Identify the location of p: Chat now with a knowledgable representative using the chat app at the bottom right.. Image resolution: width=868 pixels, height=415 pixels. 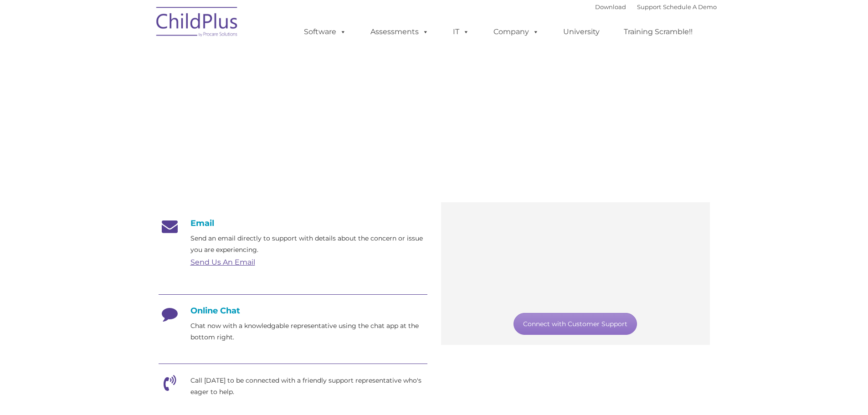
(309, 332).